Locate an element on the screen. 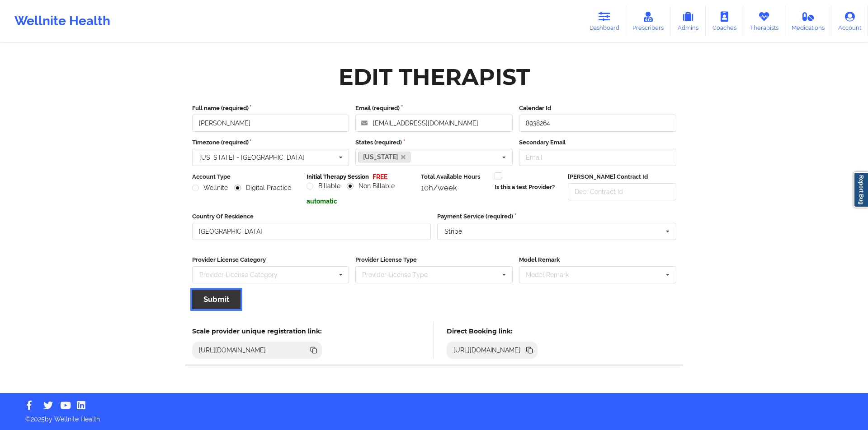 The height and width of the screenshot is (430, 868). label: Wellnite is located at coordinates (210, 188).